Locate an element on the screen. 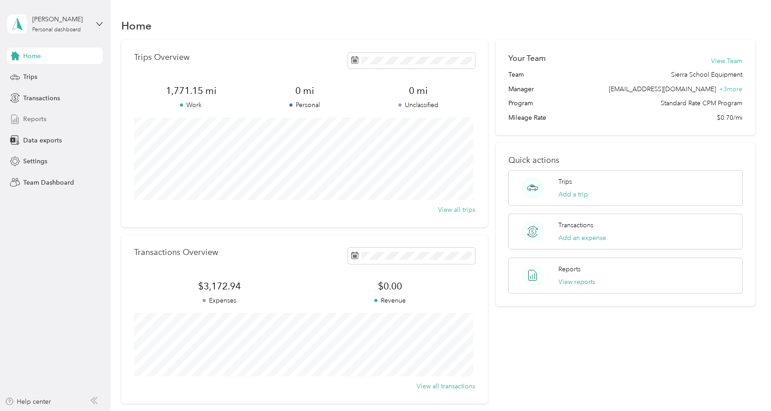 The image size is (771, 411). button: View all transactions is located at coordinates (445, 386).